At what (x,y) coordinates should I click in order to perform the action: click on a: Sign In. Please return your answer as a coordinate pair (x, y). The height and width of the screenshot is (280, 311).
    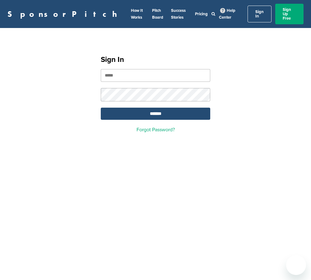
    Looking at the image, I should click on (259, 14).